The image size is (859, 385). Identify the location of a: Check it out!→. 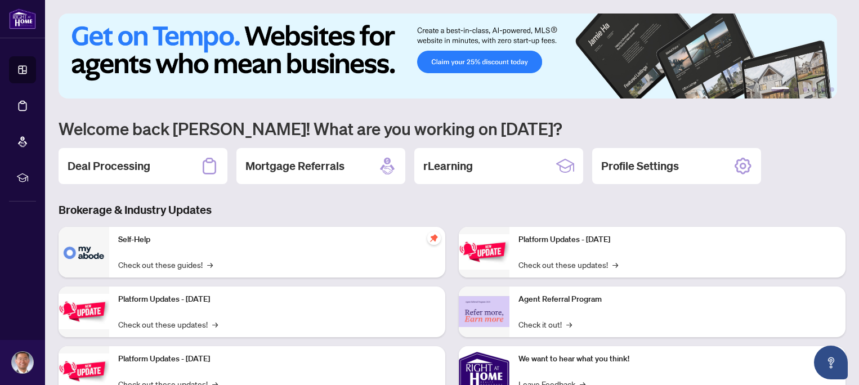
(545, 324).